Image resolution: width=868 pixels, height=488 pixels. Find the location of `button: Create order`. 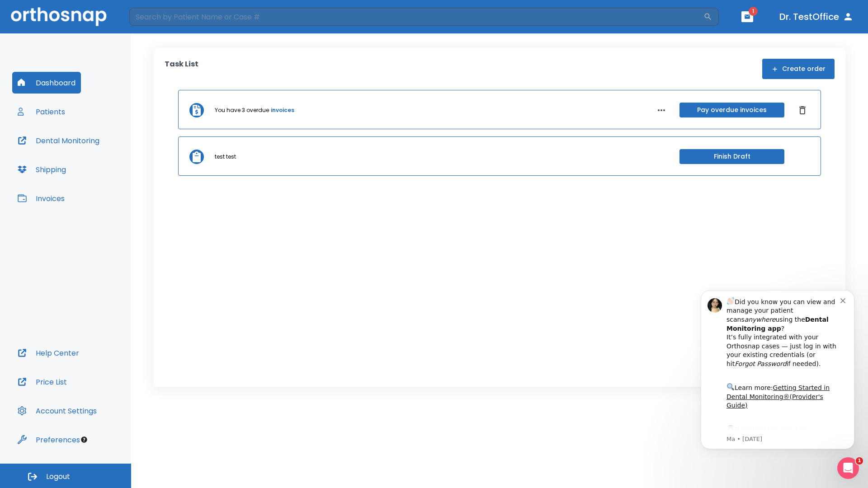

button: Create order is located at coordinates (798, 68).